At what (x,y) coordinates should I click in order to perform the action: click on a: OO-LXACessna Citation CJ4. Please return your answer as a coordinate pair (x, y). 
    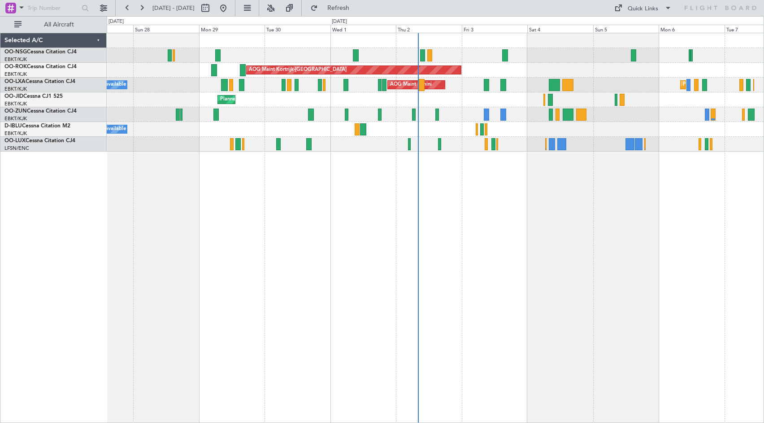
    Looking at the image, I should click on (40, 82).